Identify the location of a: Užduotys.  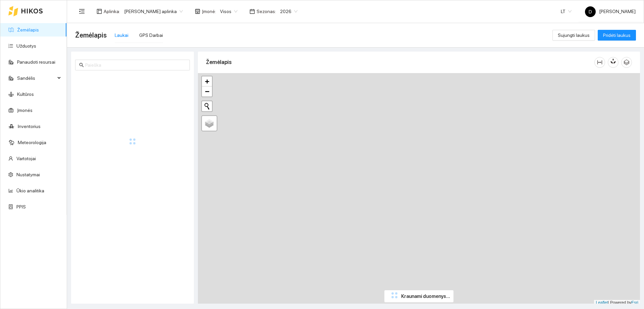
(26, 46).